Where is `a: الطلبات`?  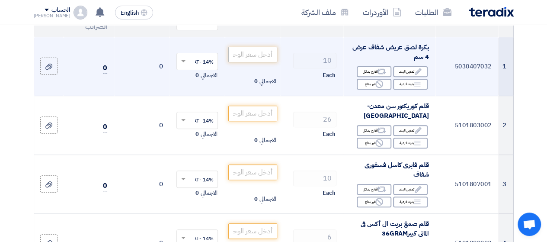
a: الطلبات is located at coordinates (433, 12).